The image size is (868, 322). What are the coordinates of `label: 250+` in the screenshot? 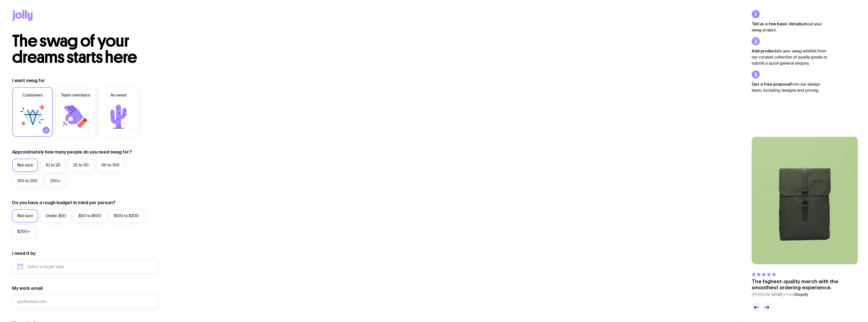 It's located at (55, 181).